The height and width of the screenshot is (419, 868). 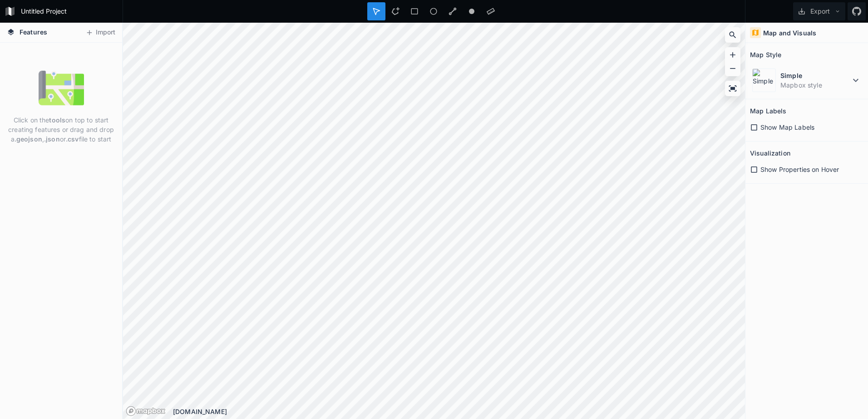 I want to click on dd: Mapbox style, so click(x=815, y=85).